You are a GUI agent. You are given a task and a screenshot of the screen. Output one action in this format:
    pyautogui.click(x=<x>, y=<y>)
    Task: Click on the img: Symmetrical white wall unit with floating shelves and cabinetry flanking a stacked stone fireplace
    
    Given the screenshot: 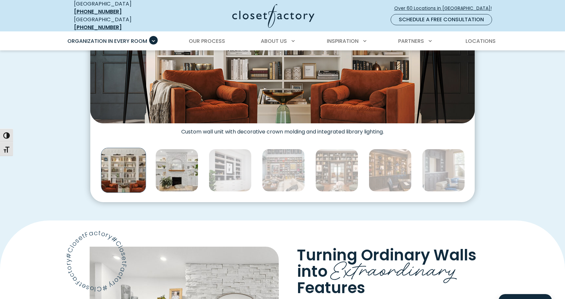 What is the action you would take?
    pyautogui.click(x=177, y=170)
    